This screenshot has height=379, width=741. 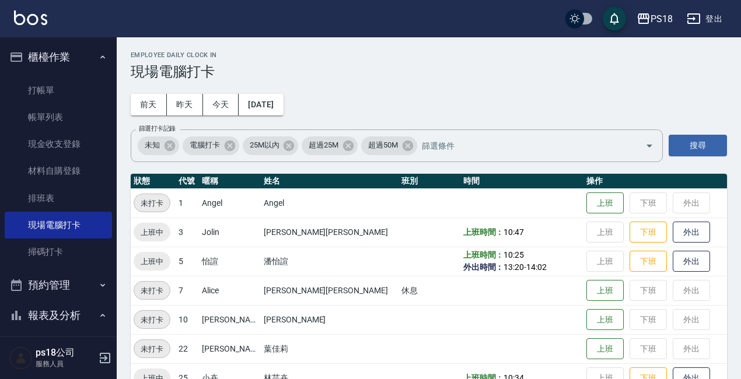 I want to click on button: save, so click(x=615, y=19).